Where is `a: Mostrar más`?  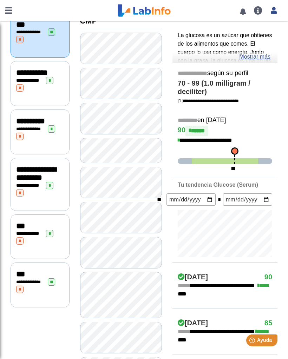
a: Mostrar más is located at coordinates (254, 57).